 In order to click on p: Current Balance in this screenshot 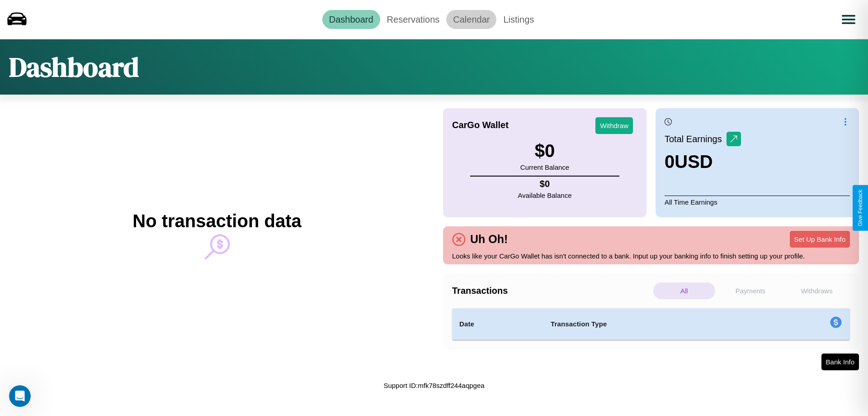, I will do `click(545, 167)`.